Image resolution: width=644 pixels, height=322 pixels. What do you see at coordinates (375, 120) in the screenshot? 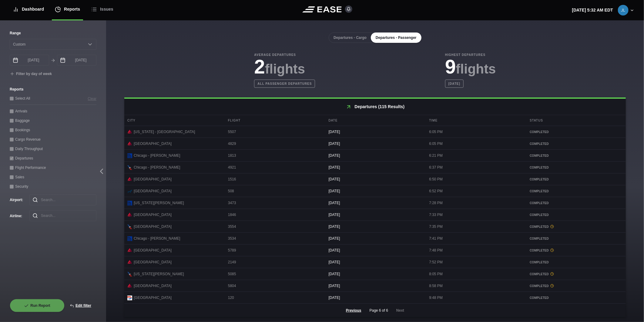
I see `div: Date` at bounding box center [375, 120].